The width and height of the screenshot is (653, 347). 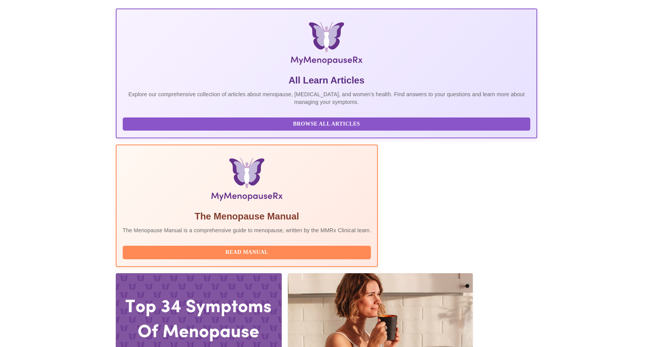 What do you see at coordinates (247, 252) in the screenshot?
I see `button: Read Manual` at bounding box center [247, 252].